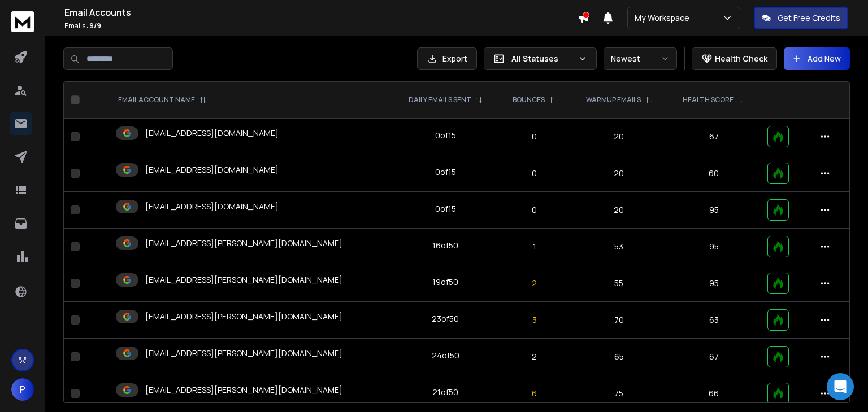 The width and height of the screenshot is (868, 412). I want to click on p: Health Check, so click(741, 59).